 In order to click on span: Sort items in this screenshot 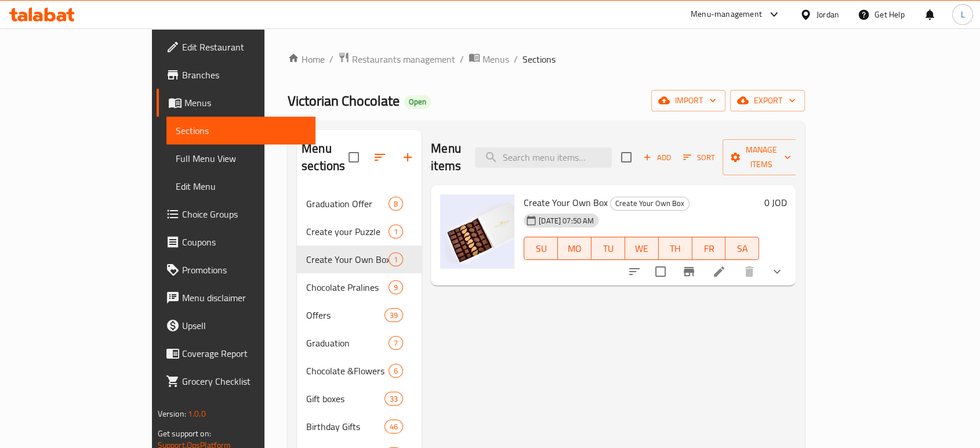, I will do `click(699, 157)`.